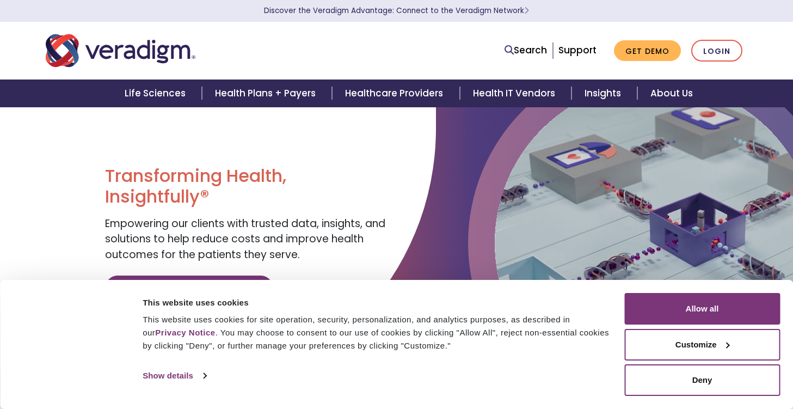 The image size is (793, 409). Describe the element at coordinates (185, 332) in the screenshot. I see `a: Privacy Notice` at that location.